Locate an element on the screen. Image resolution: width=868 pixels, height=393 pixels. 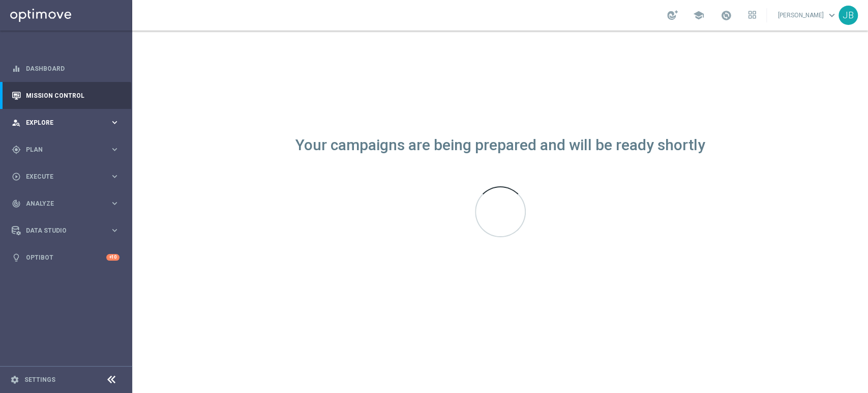
button: Mission Control is located at coordinates (65, 96).